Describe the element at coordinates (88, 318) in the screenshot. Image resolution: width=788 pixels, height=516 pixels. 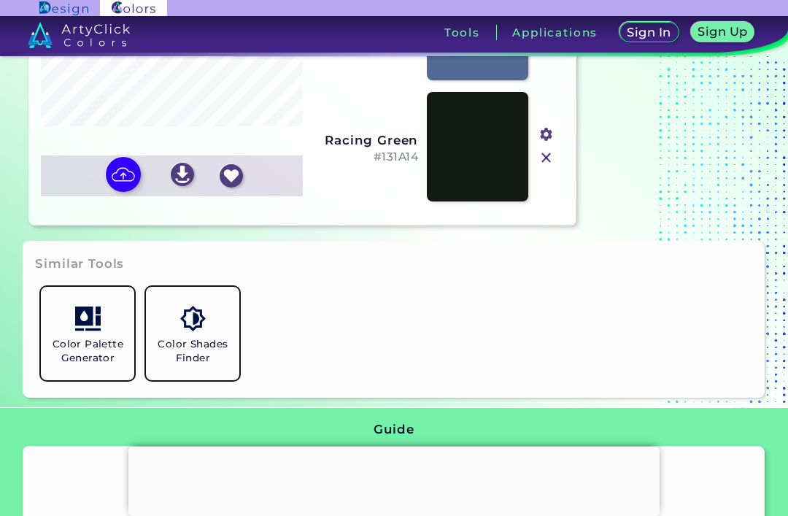
I see `img: icon_col_pal_col.svg` at that location.